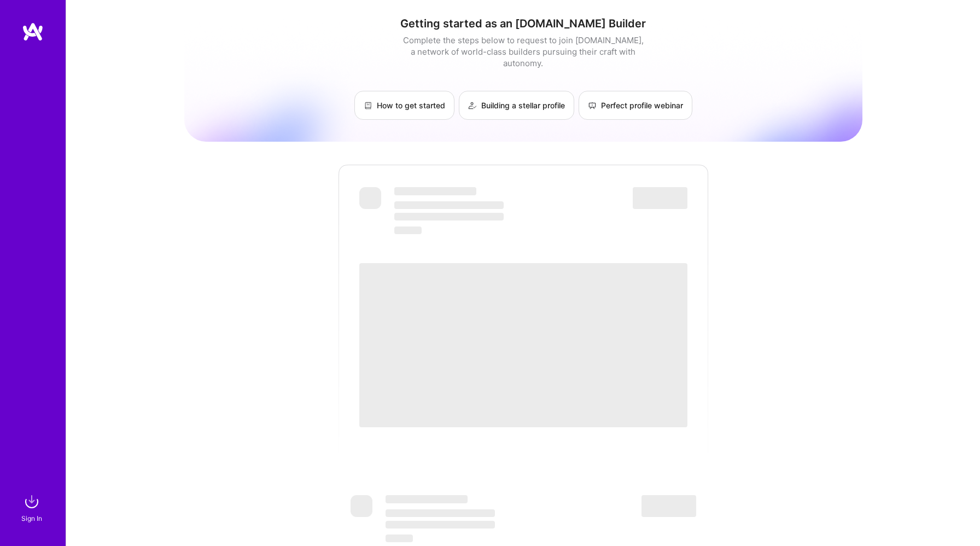 This screenshot has height=546, width=980. I want to click on a: How to get started, so click(404, 105).